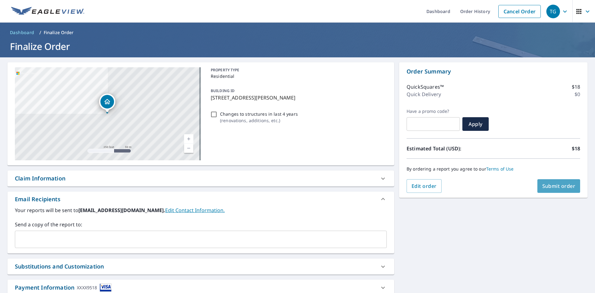 The width and height of the screenshot is (595, 293). Describe the element at coordinates (577, 94) in the screenshot. I see `p: $0` at that location.